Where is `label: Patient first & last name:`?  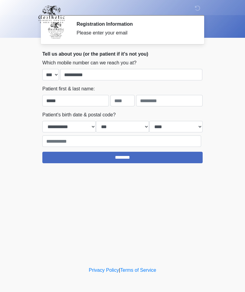
label: Patient first & last name: is located at coordinates (68, 89).